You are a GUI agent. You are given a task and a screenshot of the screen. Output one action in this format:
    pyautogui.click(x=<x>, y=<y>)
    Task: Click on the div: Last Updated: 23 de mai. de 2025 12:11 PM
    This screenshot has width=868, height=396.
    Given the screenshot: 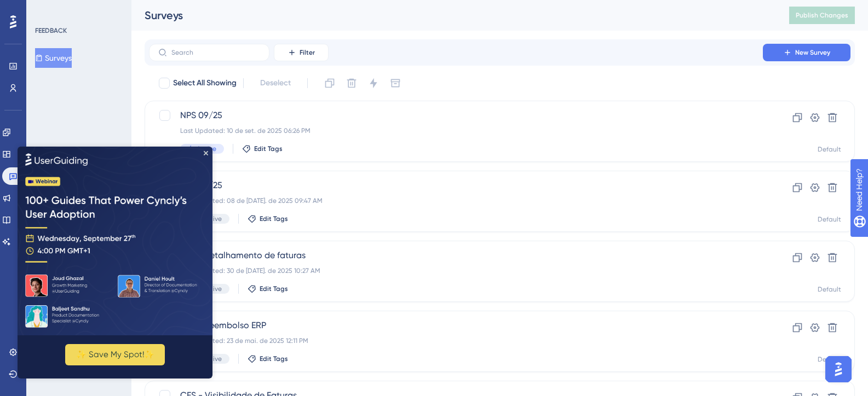 What is the action you would take?
    pyautogui.click(x=455, y=341)
    